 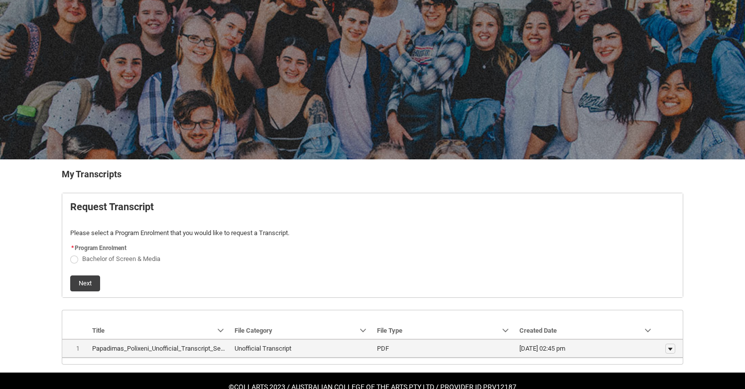 I want to click on b: My Transcripts, so click(x=92, y=174).